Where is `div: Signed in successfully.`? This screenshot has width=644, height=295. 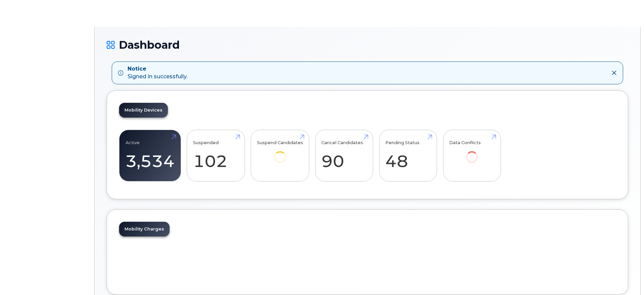
div: Signed in successfully. is located at coordinates (157, 73).